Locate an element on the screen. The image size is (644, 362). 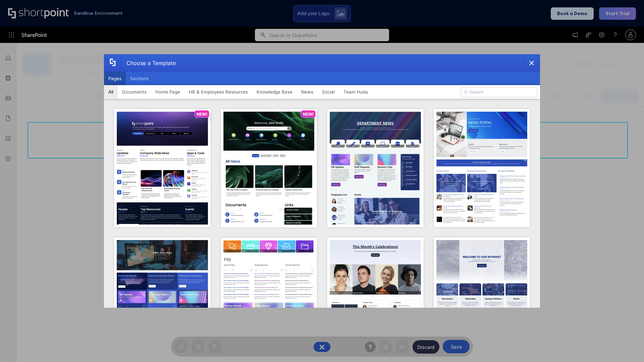
button: Pages is located at coordinates (115, 78).